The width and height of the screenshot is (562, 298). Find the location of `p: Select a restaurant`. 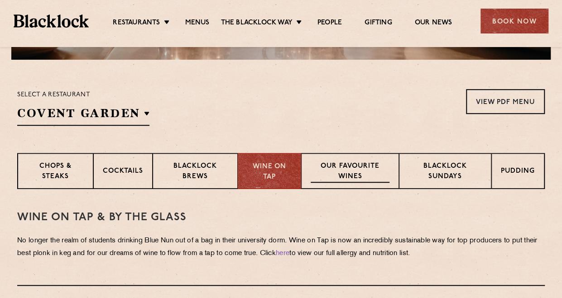

p: Select a restaurant is located at coordinates (83, 95).